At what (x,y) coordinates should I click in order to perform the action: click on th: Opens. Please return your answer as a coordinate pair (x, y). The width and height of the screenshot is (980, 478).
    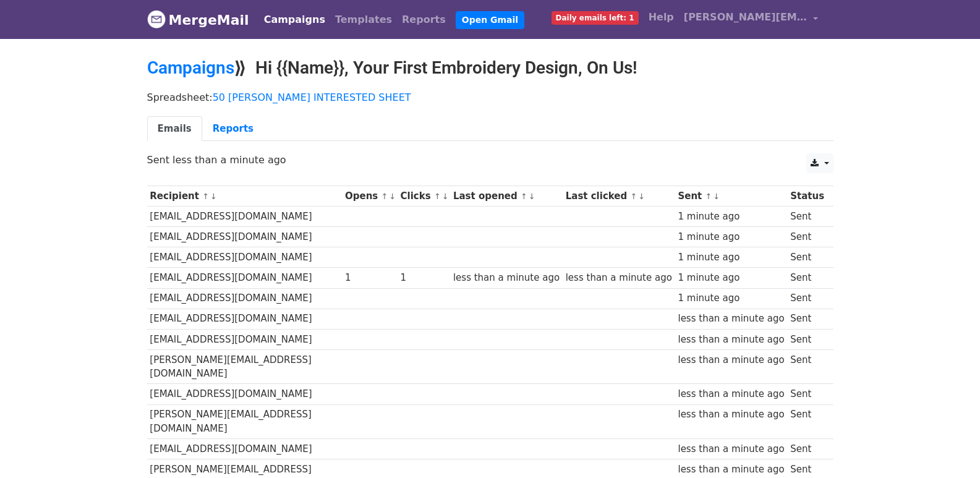
    Looking at the image, I should click on (370, 196).